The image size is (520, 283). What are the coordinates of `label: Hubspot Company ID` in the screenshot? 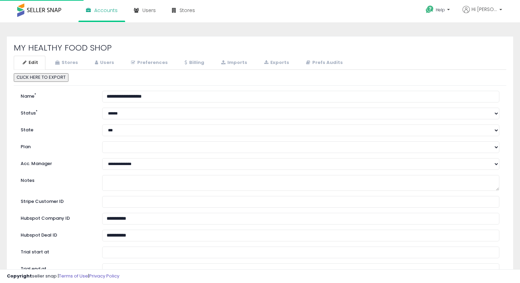 It's located at (56, 217).